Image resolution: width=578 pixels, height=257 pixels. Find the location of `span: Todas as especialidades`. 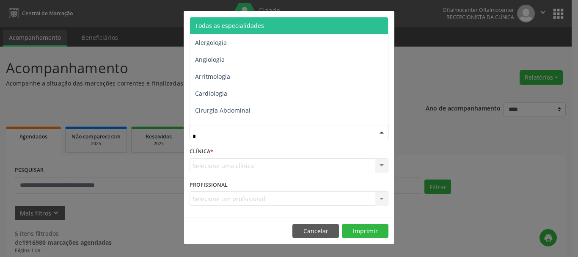

span: Todas as especialidades is located at coordinates (229, 25).